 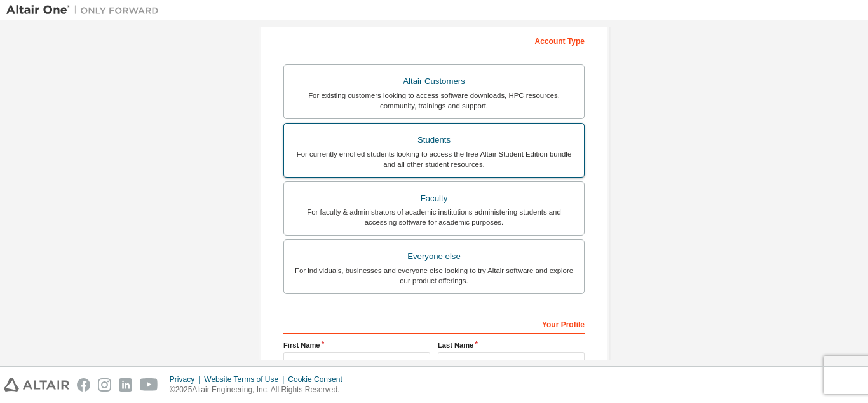 What do you see at coordinates (36, 384) in the screenshot?
I see `img: altair_logo.svg` at bounding box center [36, 384].